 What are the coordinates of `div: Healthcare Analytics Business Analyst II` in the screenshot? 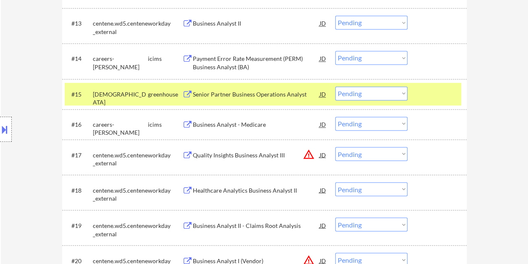 It's located at (256, 190).